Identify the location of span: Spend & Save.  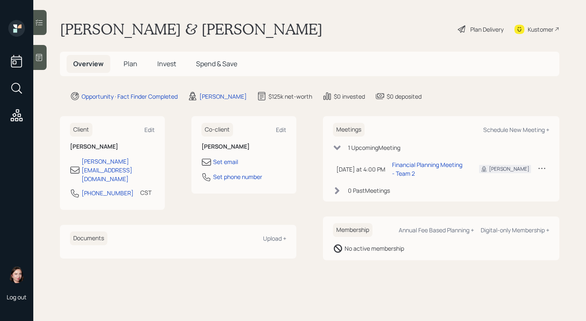
(217, 64).